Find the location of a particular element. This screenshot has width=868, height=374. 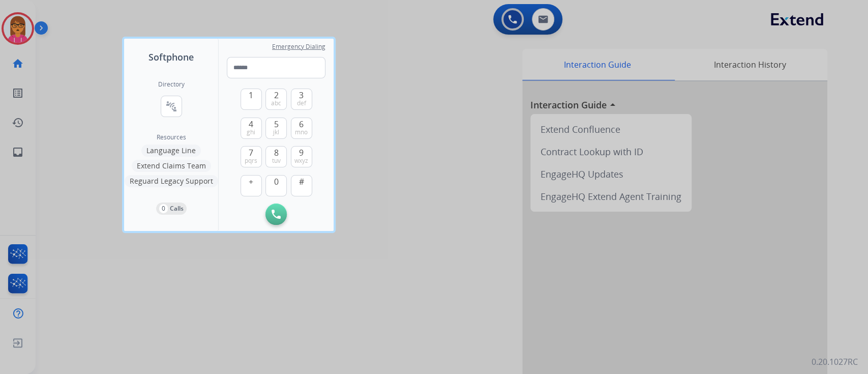

span: Softphone is located at coordinates (171, 57).